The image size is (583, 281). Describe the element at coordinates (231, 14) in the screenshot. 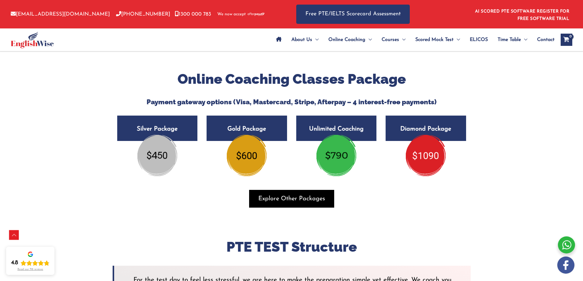

I see `span: We now accept` at that location.